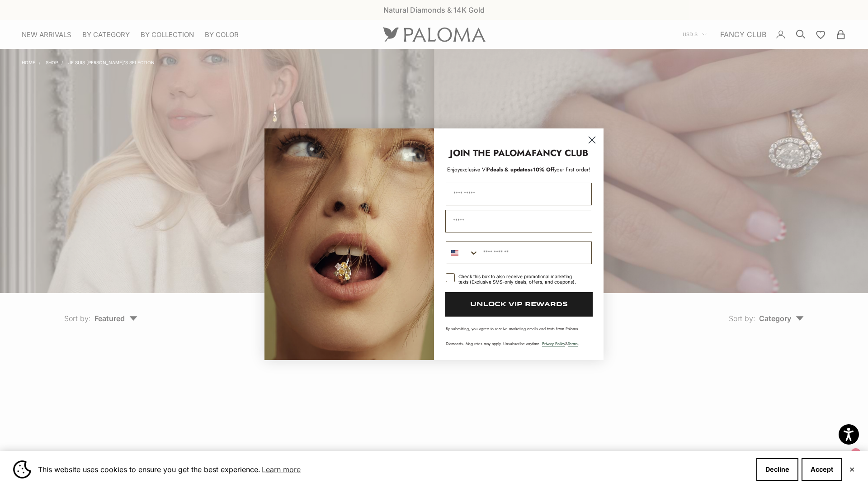  I want to click on span: Enjoy, so click(454, 170).